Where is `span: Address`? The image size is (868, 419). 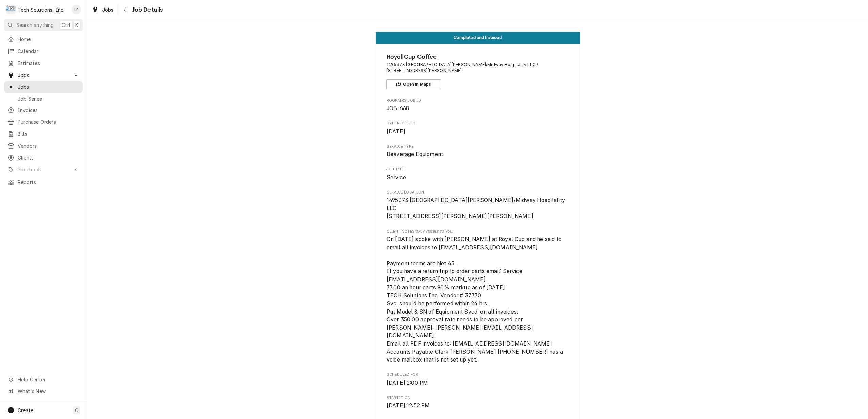
span: Address is located at coordinates (477, 68).